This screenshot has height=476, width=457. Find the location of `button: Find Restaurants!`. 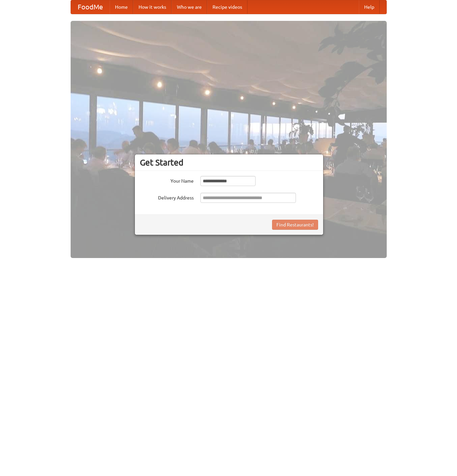

button: Find Restaurants! is located at coordinates (295, 225).